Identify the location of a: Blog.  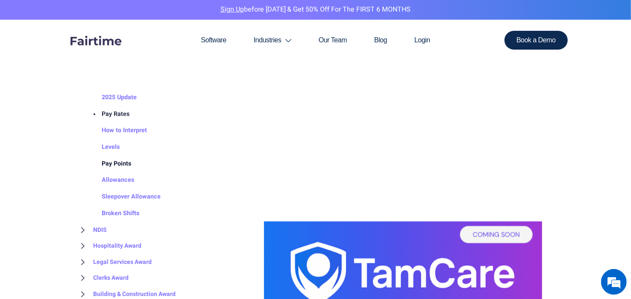
(381, 40).